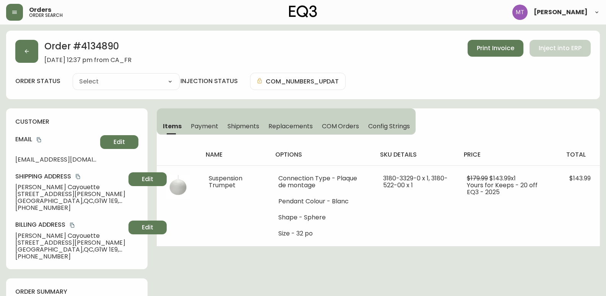 Image resolution: width=606 pixels, height=296 pixels. What do you see at coordinates (496, 48) in the screenshot?
I see `span: Print Invoice` at bounding box center [496, 48].